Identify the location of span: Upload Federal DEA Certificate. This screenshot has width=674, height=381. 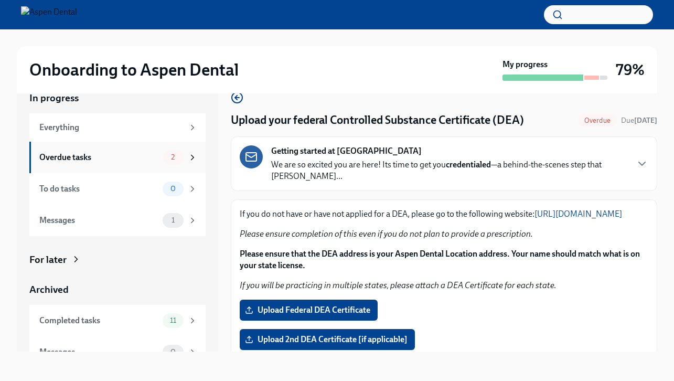
(309, 310).